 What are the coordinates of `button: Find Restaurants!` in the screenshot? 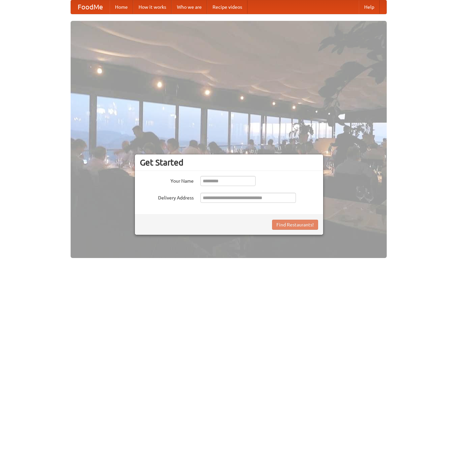 It's located at (295, 225).